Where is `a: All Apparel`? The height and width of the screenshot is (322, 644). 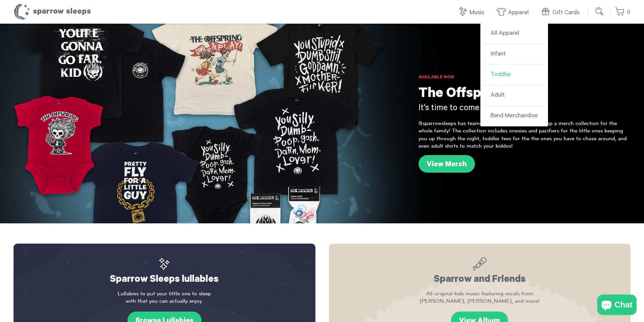 a: All Apparel is located at coordinates (514, 34).